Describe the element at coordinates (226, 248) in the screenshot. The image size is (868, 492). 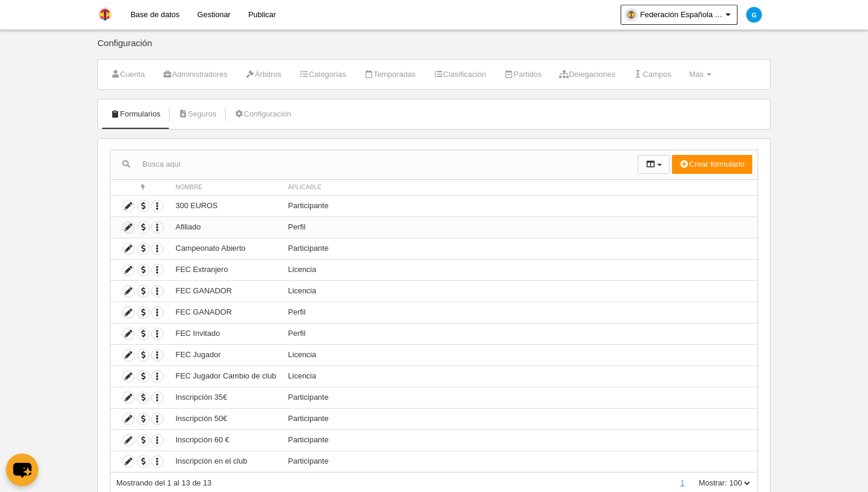
I see `td: Campeonato Abierto` at that location.